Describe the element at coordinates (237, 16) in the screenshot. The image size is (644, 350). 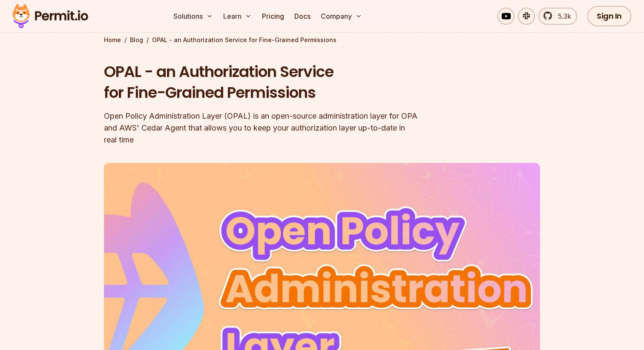
I see `button: Learn` at that location.